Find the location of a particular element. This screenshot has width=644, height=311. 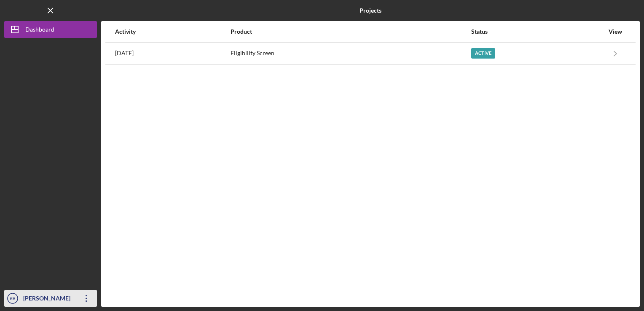

div: View is located at coordinates (616, 31).